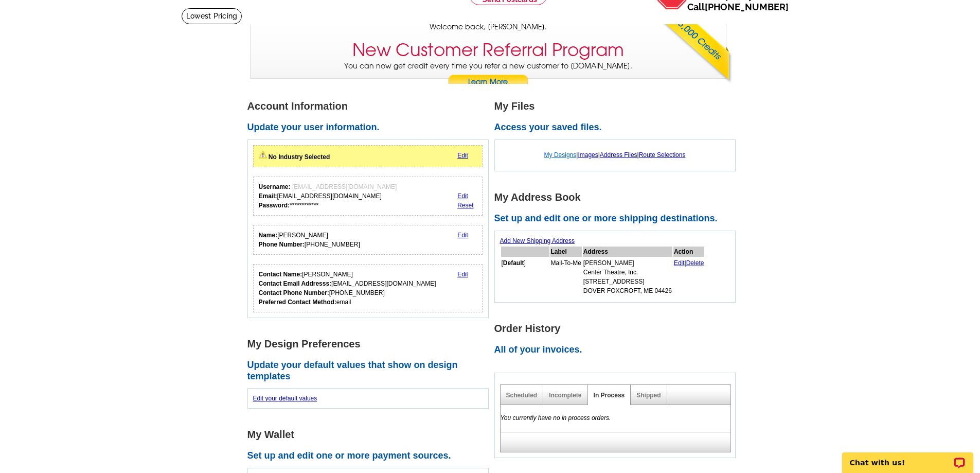  I want to click on strong: Username:, so click(275, 186).